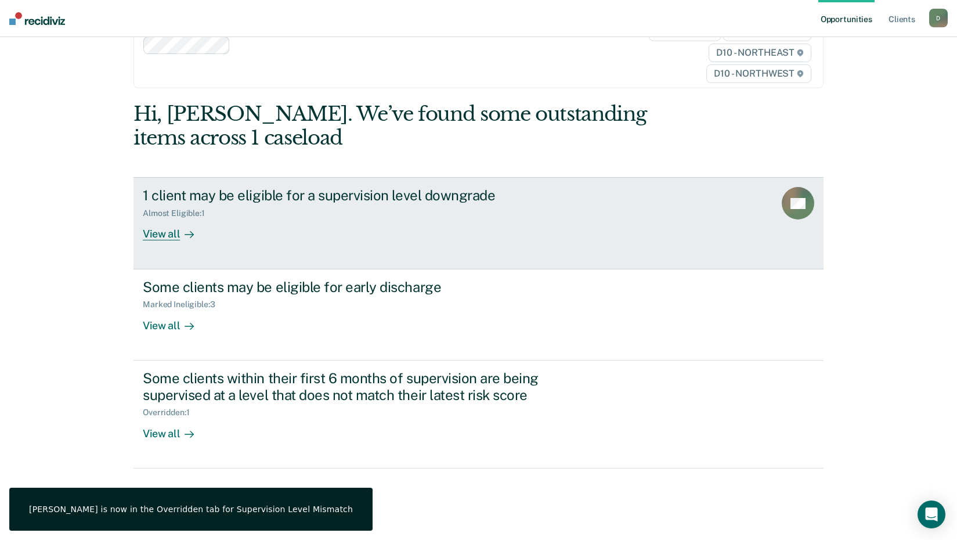  What do you see at coordinates (347, 387) in the screenshot?
I see `div: Some clients within their first 6 months of supervision are being supervised at a level that does...` at bounding box center [347, 387].